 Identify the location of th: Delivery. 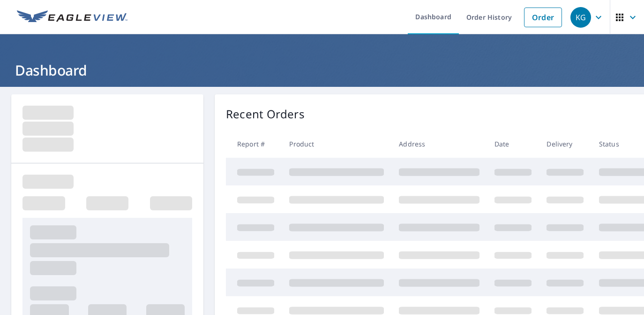
(565, 144).